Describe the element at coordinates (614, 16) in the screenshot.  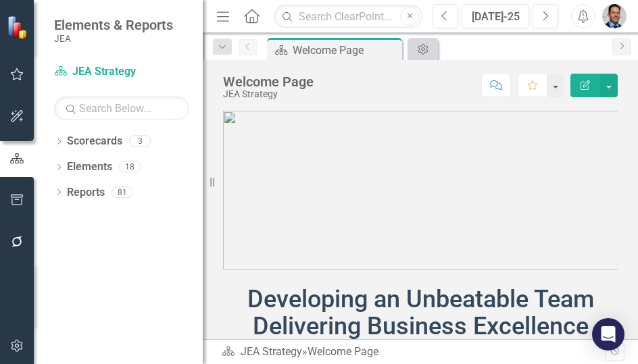
I see `button: Christopher Barrett` at that location.